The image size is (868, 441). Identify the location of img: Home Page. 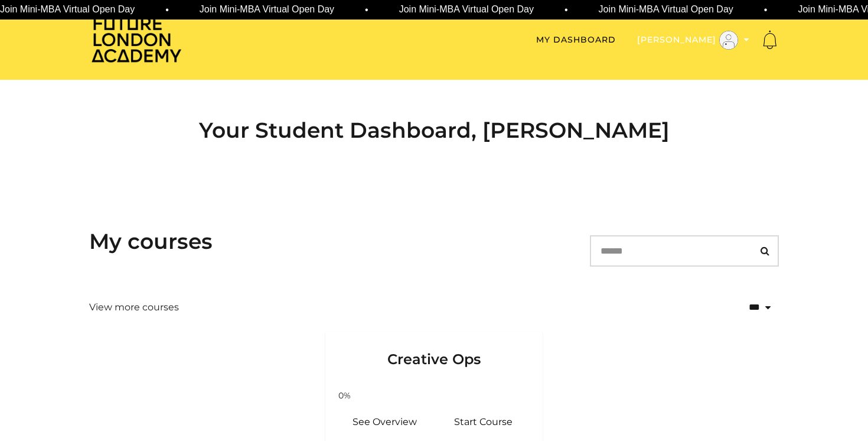
(137, 39).